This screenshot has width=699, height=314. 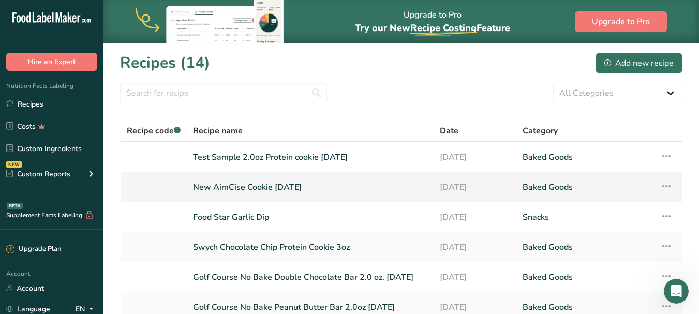 I want to click on span: Recipe code, so click(x=154, y=131).